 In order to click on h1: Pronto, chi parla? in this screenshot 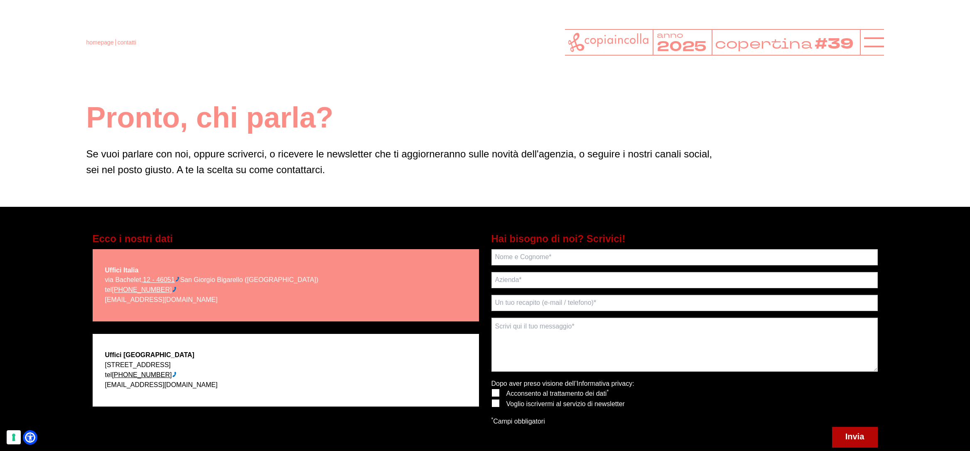, I will do `click(485, 118)`.